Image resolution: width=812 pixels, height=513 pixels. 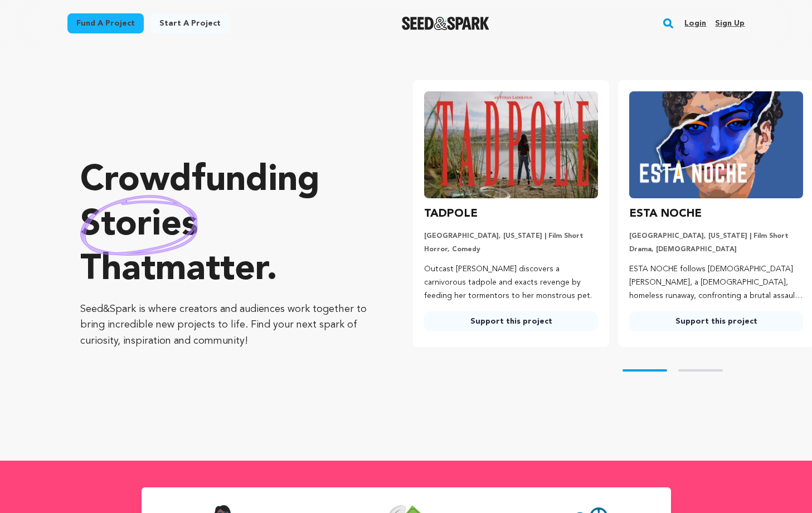 I want to click on img: hand sketched image, so click(x=139, y=226).